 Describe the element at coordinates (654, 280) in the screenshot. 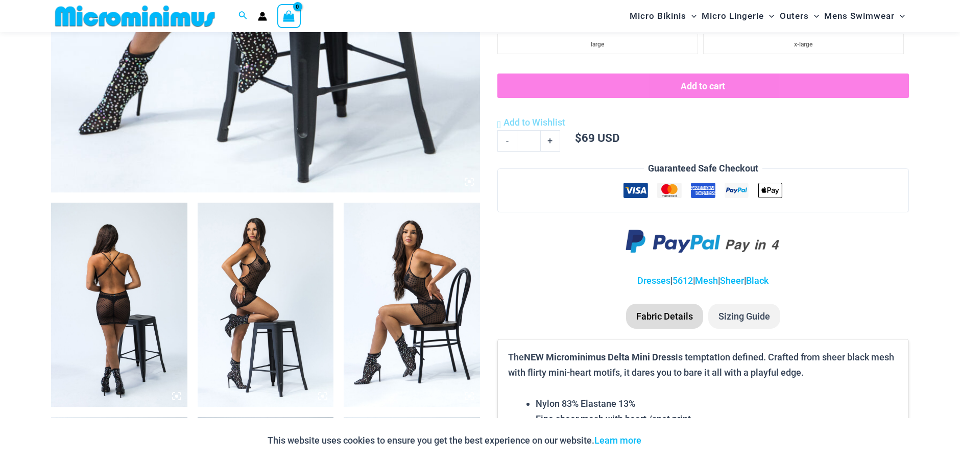

I see `a: Dresses` at that location.